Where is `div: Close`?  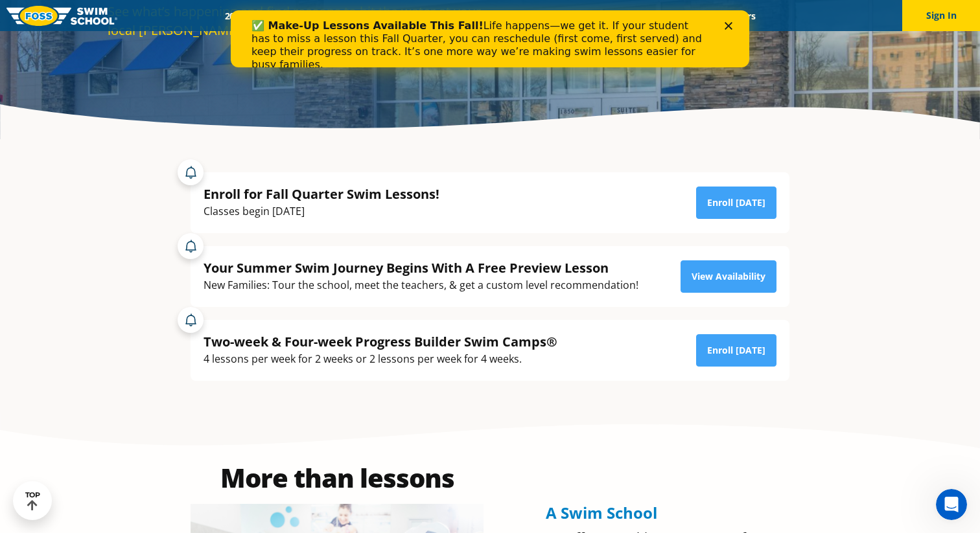
div: Close is located at coordinates (501, 16).